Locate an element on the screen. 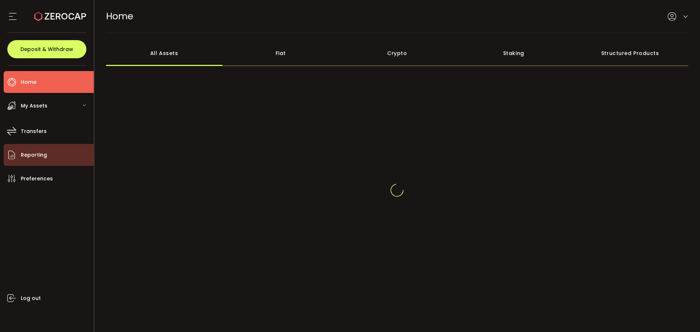  button: Deposit & Withdraw is located at coordinates (47, 49).